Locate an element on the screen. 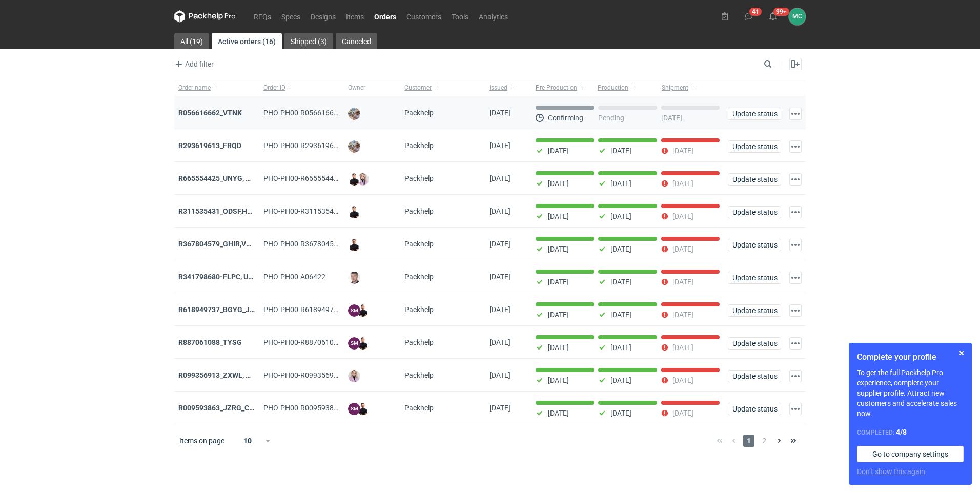 This screenshot has height=493, width=980. span: PHO-PH00-R887061088_TYSG is located at coordinates (313, 342).